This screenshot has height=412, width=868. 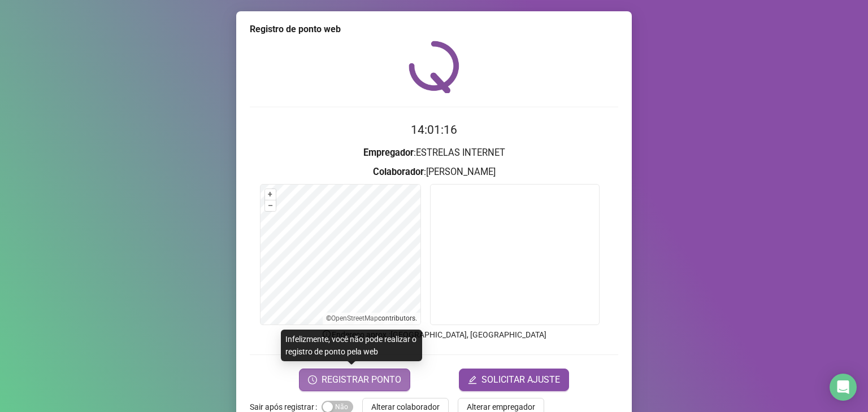 What do you see at coordinates (398, 172) in the screenshot?
I see `strong: Colaborador` at bounding box center [398, 172].